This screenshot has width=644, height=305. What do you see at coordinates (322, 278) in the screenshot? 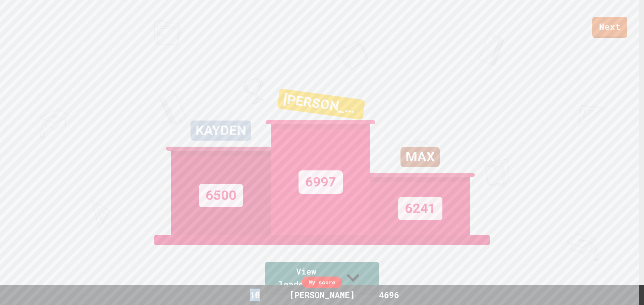
I see `a: View leaderboard` at bounding box center [322, 278].